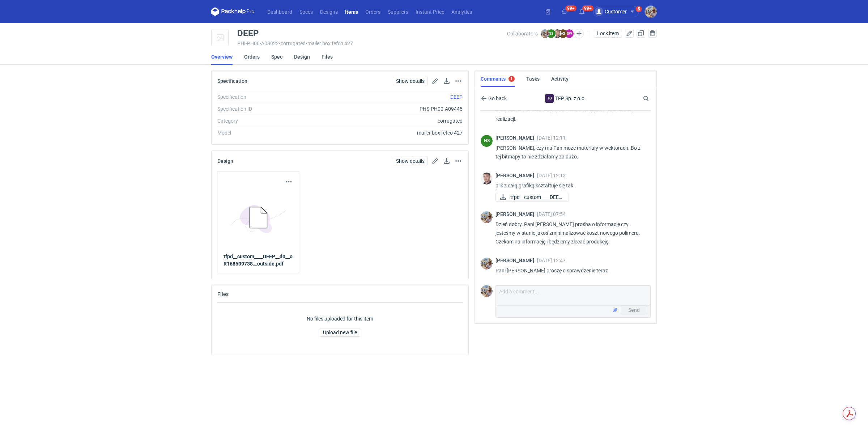 The image size is (868, 433). What do you see at coordinates (486, 141) in the screenshot?
I see `div: Natalia Stępak` at bounding box center [486, 141].